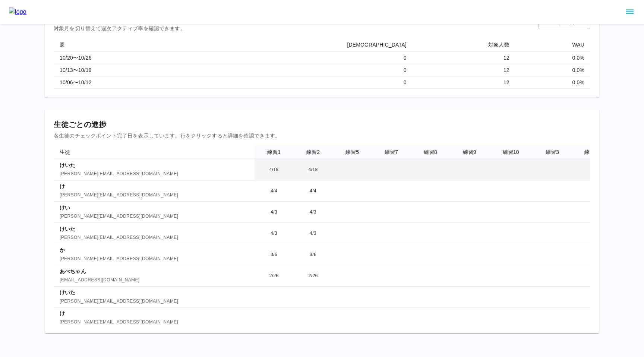 The height and width of the screenshot is (357, 644). Describe the element at coordinates (154, 250) in the screenshot. I see `p: か` at that location.